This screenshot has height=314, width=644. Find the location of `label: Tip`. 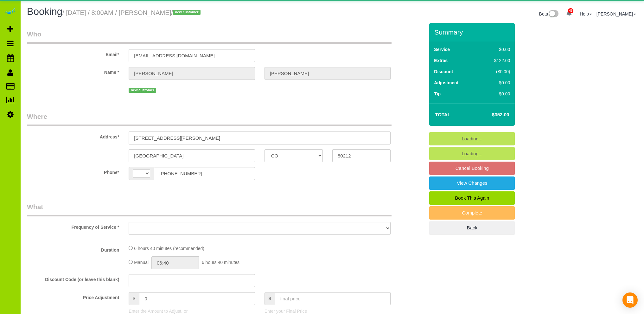

label: Tip is located at coordinates (437, 94).